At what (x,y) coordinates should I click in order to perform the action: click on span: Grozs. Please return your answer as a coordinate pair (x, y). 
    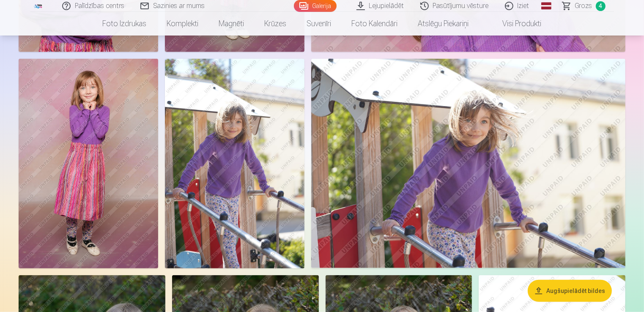
    Looking at the image, I should click on (584, 6).